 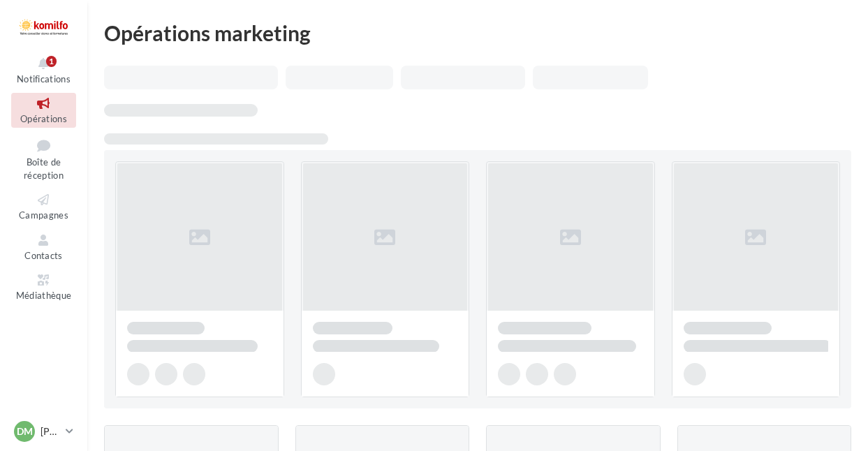 What do you see at coordinates (44, 295) in the screenshot?
I see `span: Médiathèque` at bounding box center [44, 295].